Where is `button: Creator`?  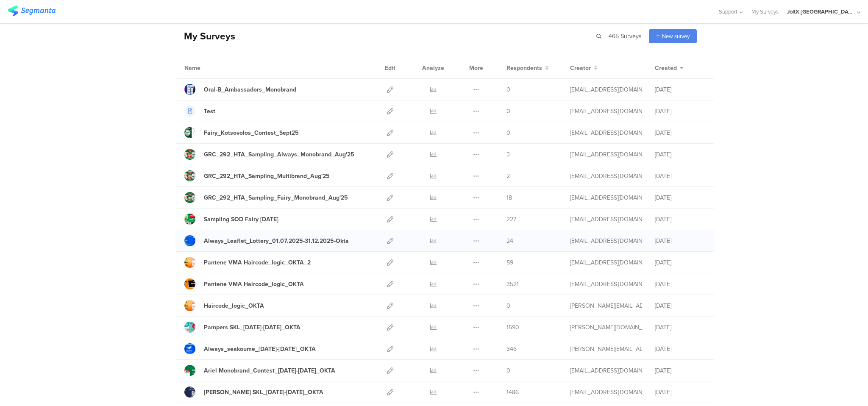 button: Creator is located at coordinates (584, 68).